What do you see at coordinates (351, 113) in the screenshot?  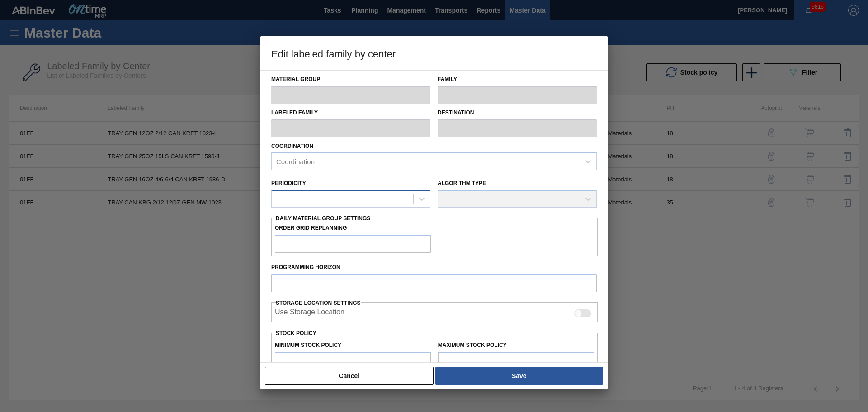 I see `label: Labeled Family` at bounding box center [351, 113].